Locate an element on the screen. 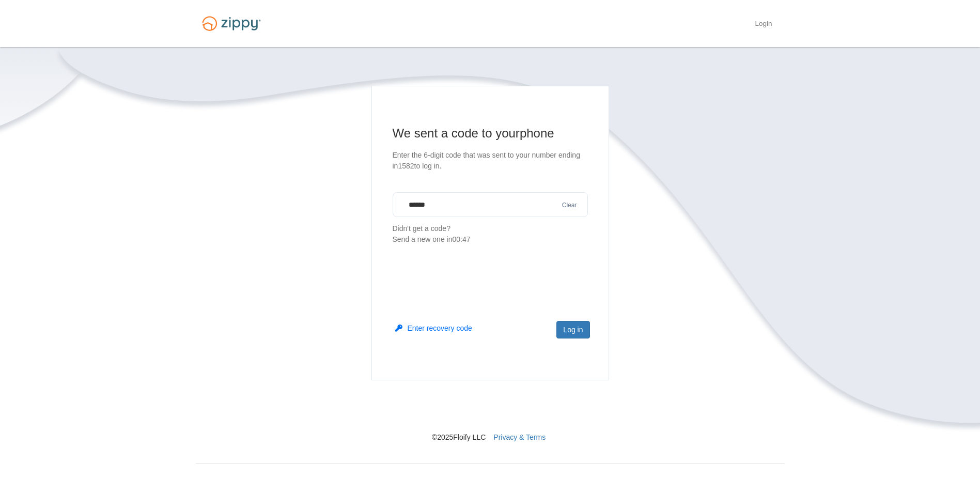 This screenshot has height=493, width=980. a: Privacy & Terms is located at coordinates (519, 437).